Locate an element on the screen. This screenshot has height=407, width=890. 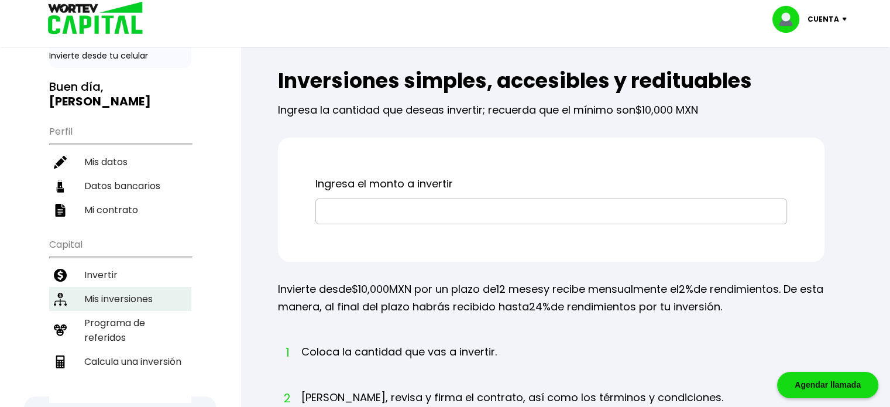
li: Mi contrato is located at coordinates (120, 209).